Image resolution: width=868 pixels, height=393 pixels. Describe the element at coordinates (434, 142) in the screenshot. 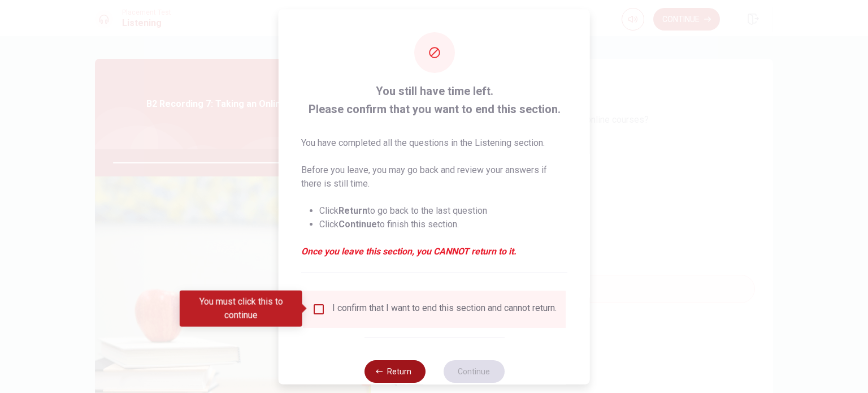

I see `p: You have completed all the questions in the Listening section.` at that location.